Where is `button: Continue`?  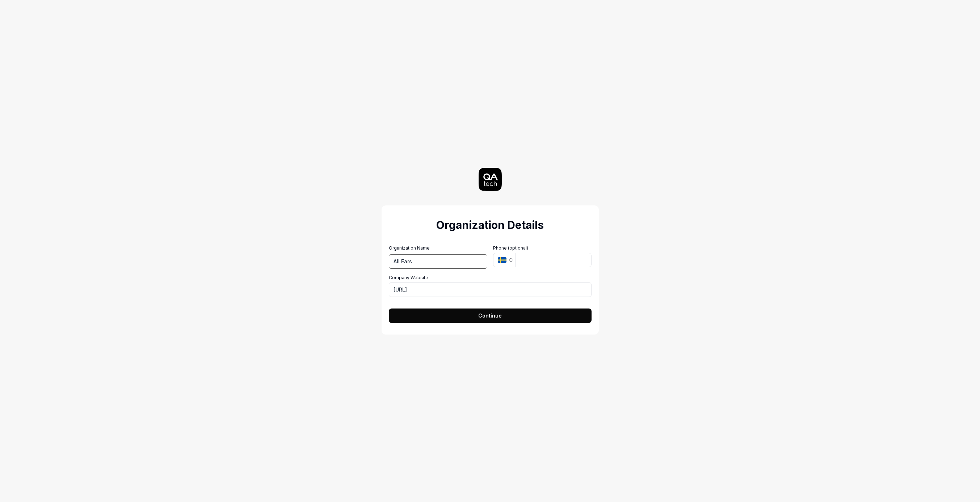
button: Continue is located at coordinates (490, 316).